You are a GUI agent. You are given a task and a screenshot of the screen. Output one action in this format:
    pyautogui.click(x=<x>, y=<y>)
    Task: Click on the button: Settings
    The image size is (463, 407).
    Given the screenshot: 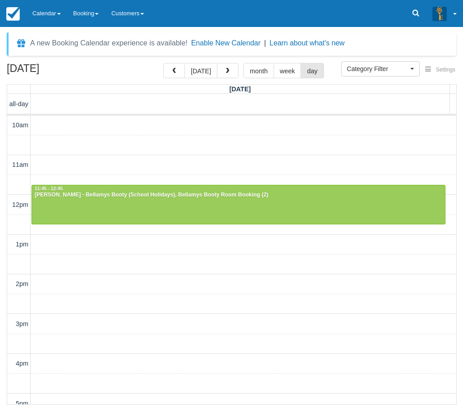 What is the action you would take?
    pyautogui.click(x=440, y=70)
    